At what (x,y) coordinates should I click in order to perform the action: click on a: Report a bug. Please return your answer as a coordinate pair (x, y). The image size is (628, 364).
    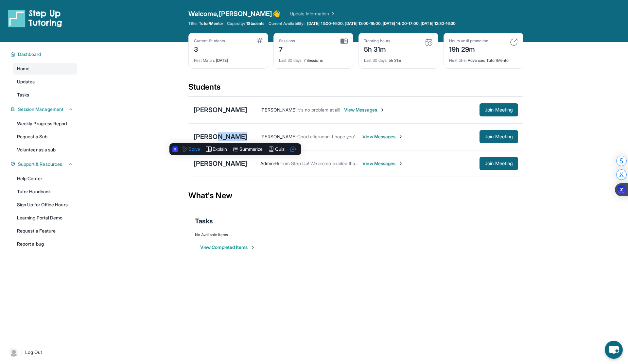
    Looking at the image, I should click on (45, 244).